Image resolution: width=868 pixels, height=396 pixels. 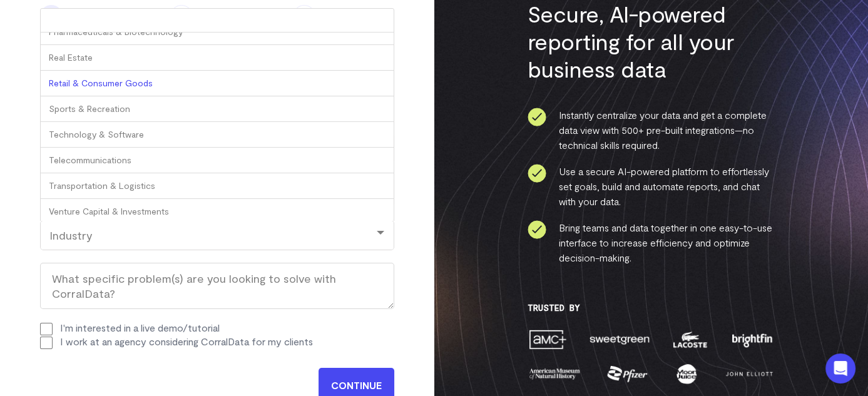 I want to click on li: Bring teams and data together in one easy-to-use interface to increase efficiency and optimize de..., so click(x=651, y=242).